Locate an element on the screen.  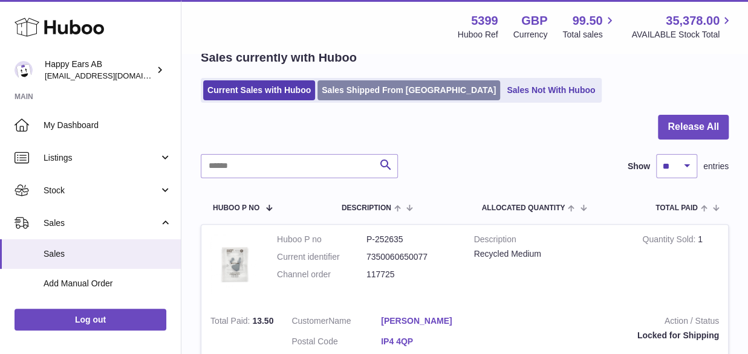
span: entries is located at coordinates (716, 166).